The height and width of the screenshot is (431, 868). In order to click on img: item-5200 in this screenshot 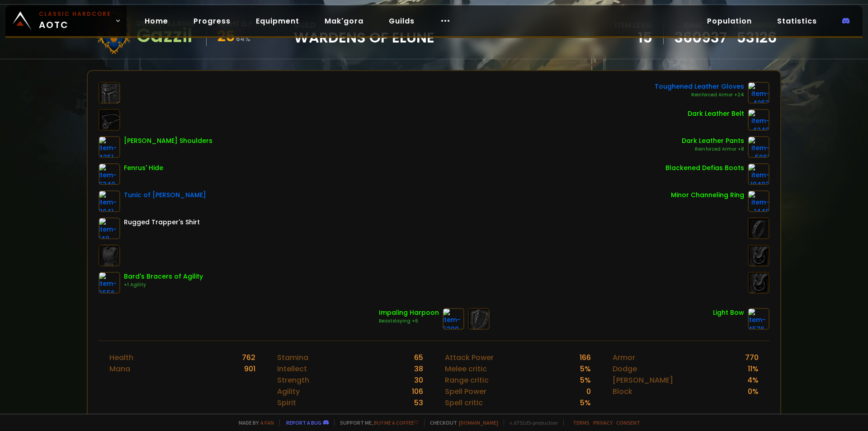, I will do `click(454, 319)`.